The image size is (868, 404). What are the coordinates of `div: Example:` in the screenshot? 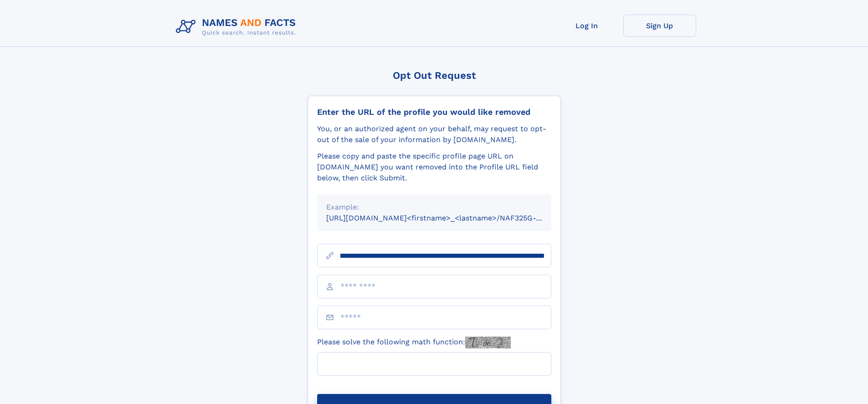 It's located at (434, 207).